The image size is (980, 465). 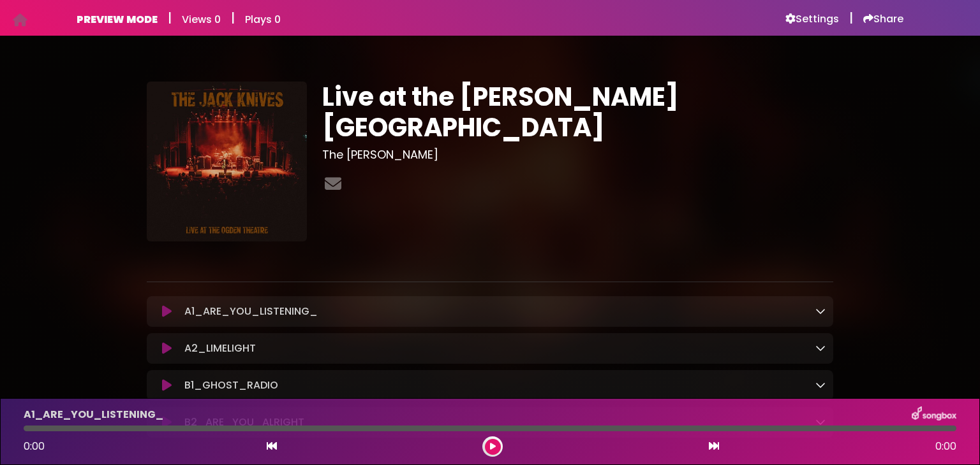 What do you see at coordinates (201, 19) in the screenshot?
I see `h6: Views 0` at bounding box center [201, 19].